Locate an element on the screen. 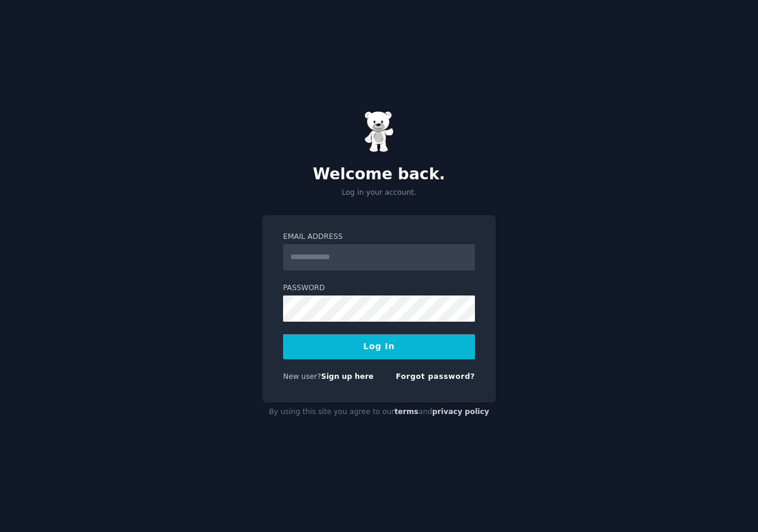 Image resolution: width=758 pixels, height=532 pixels. a: privacy policy is located at coordinates (461, 412).